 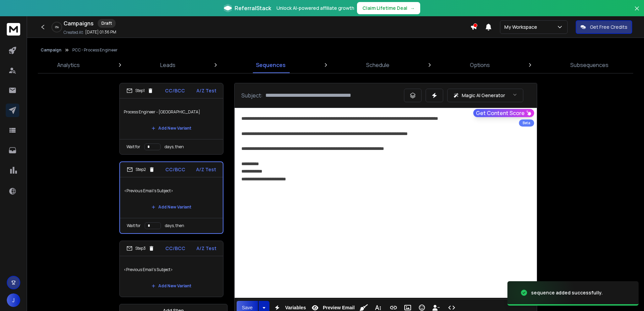 What do you see at coordinates (95, 50) in the screenshot?
I see `p: PCC - Process Engineer` at bounding box center [95, 50].